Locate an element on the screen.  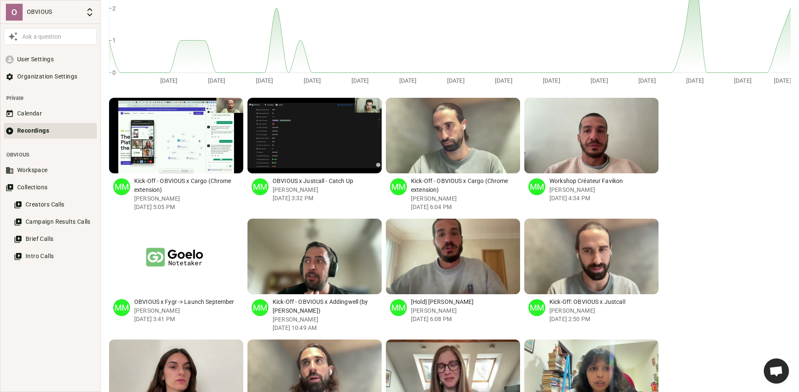
li: OBVIOUS is located at coordinates (50, 154).